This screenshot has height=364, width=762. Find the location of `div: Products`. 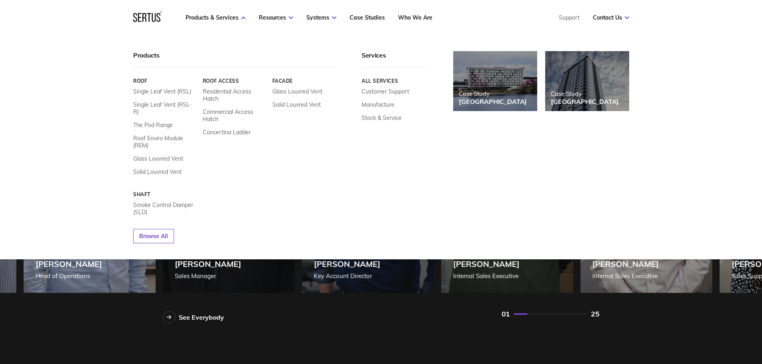

div: Products is located at coordinates (234, 59).